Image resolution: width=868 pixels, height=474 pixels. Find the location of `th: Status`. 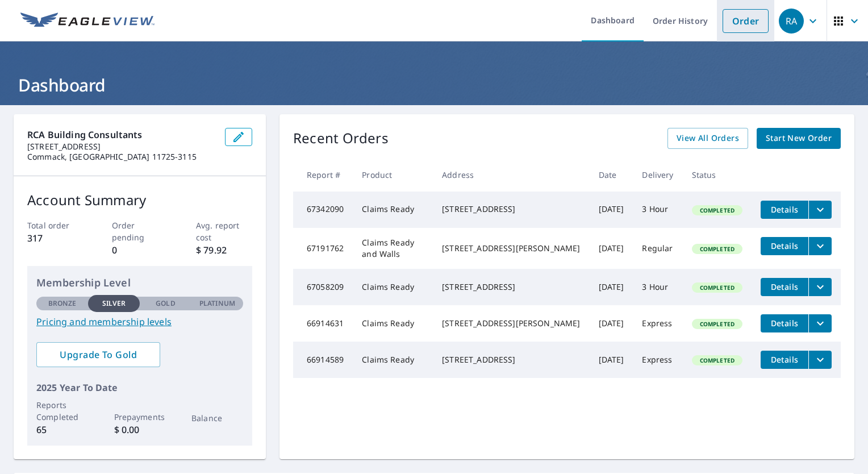

th: Status is located at coordinates (717, 174).